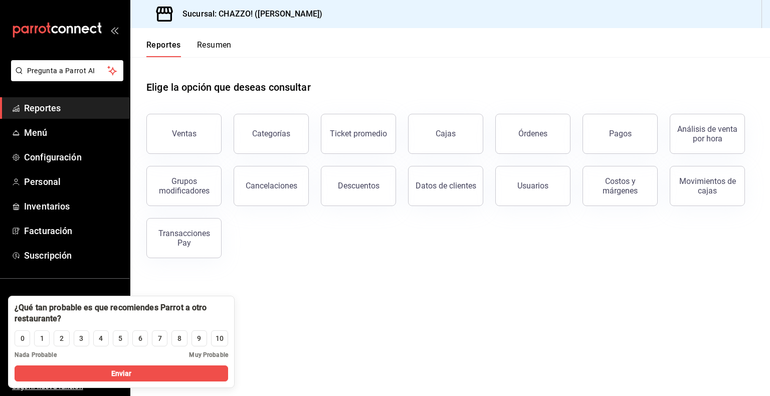 This screenshot has width=770, height=396. Describe the element at coordinates (446, 134) in the screenshot. I see `button: Cajas` at that location.